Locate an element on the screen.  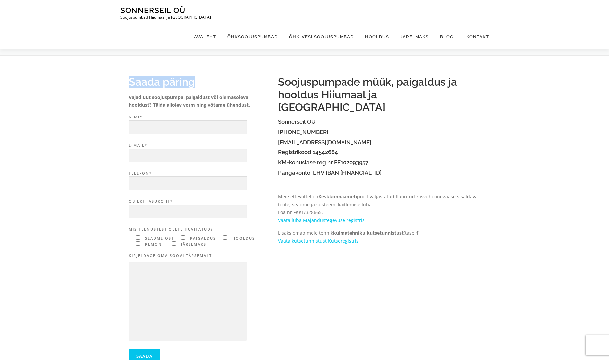
label: Mis teenustest olete huvitatud? is located at coordinates (200, 230).